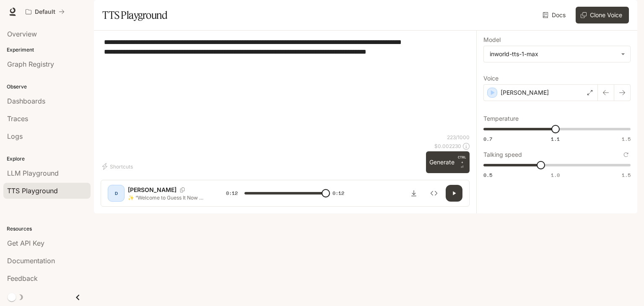 The width and height of the screenshot is (644, 306). Describe the element at coordinates (555, 175) in the screenshot. I see `span: 1.0` at that location.